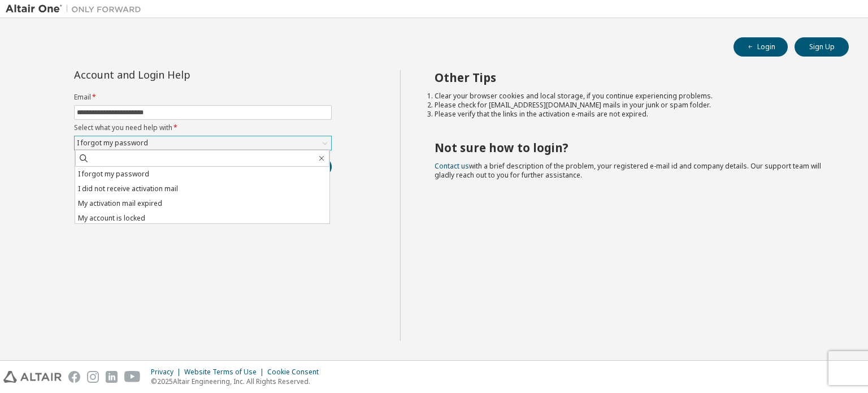 The width and height of the screenshot is (868, 393). I want to click on div: Cookie Consent, so click(296, 372).